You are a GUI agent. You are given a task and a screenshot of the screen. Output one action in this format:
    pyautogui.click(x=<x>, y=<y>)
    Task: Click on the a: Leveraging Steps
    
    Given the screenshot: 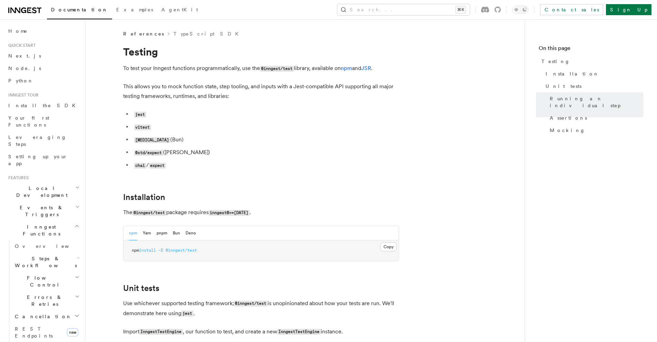 What is the action you would take?
    pyautogui.click(x=43, y=141)
    